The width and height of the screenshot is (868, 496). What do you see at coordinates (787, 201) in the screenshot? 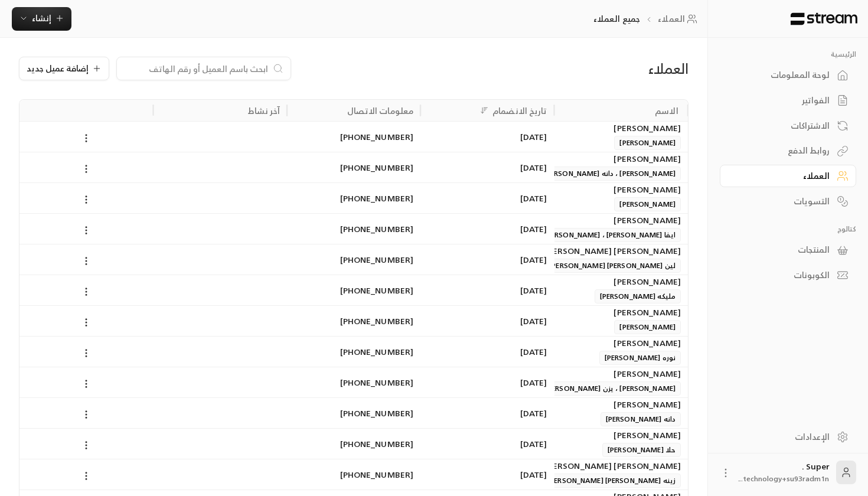
I see `a: التسويات` at bounding box center [787, 201].